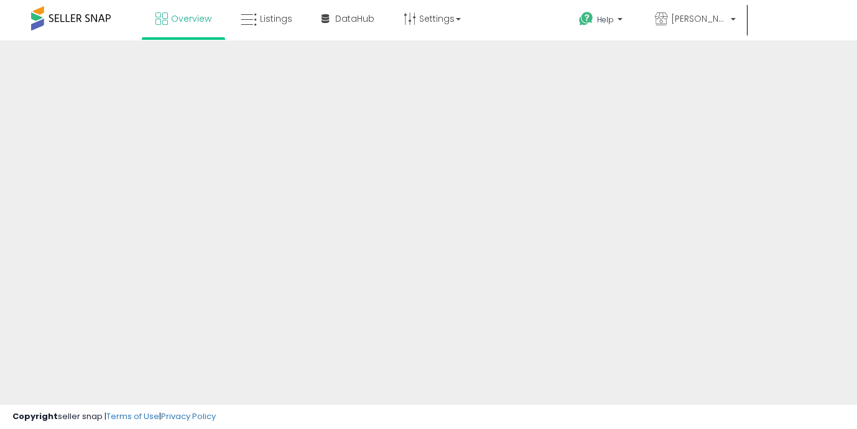 The width and height of the screenshot is (857, 429). I want to click on span: Overview, so click(191, 19).